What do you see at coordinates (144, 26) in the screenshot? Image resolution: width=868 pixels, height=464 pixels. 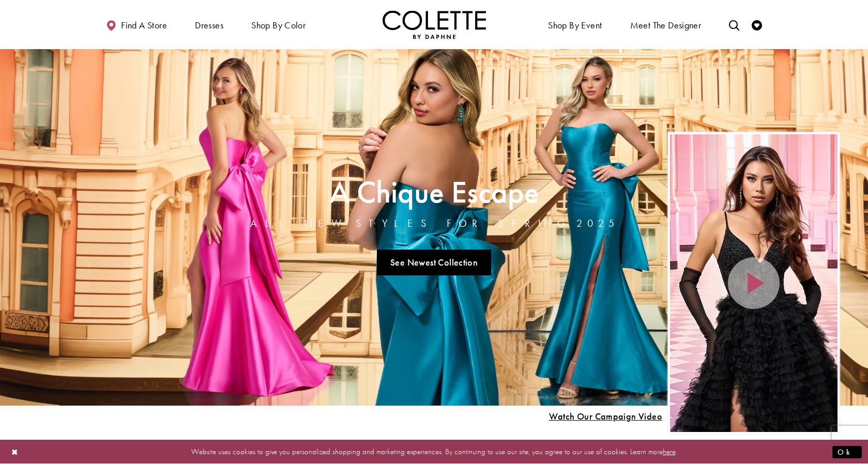 I see `span: Find a store` at bounding box center [144, 26].